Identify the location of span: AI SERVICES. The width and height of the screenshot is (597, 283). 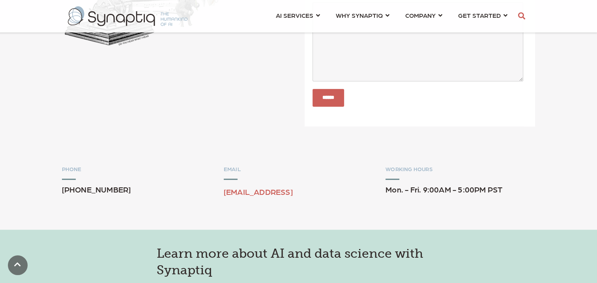
(294, 15).